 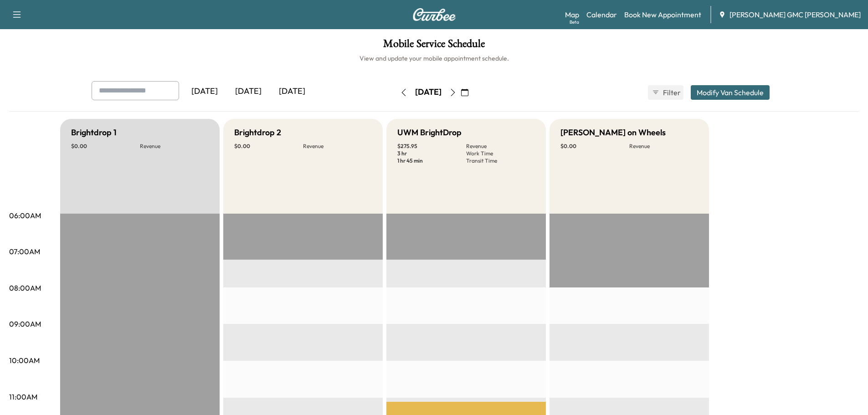 What do you see at coordinates (25, 216) in the screenshot?
I see `p: 06:00AM` at bounding box center [25, 216].